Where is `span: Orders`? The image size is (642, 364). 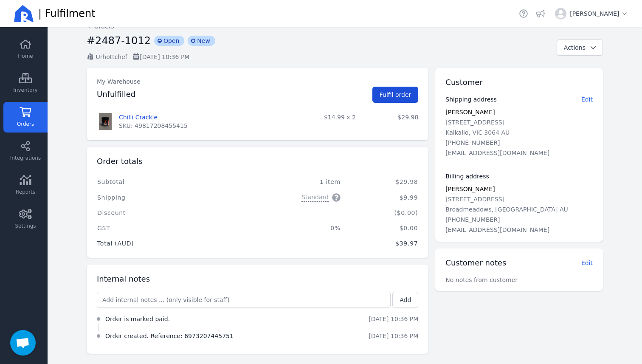 span: Orders is located at coordinates (26, 124).